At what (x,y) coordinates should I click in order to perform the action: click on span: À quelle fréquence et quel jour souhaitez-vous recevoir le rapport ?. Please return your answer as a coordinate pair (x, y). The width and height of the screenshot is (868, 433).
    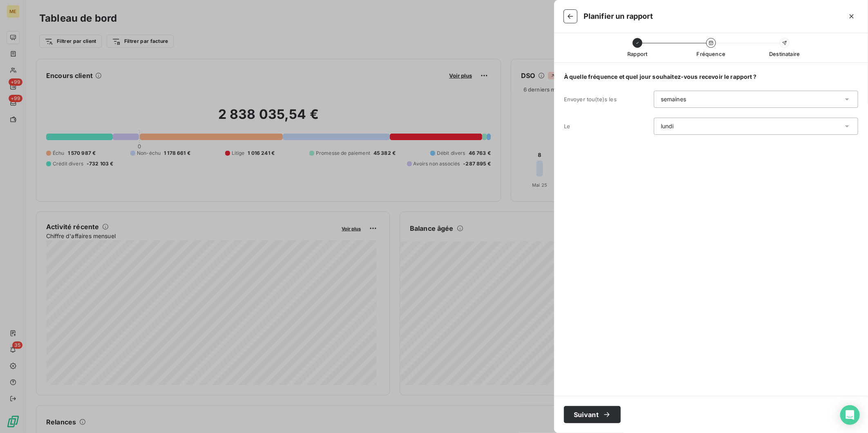
    Looking at the image, I should click on (711, 77).